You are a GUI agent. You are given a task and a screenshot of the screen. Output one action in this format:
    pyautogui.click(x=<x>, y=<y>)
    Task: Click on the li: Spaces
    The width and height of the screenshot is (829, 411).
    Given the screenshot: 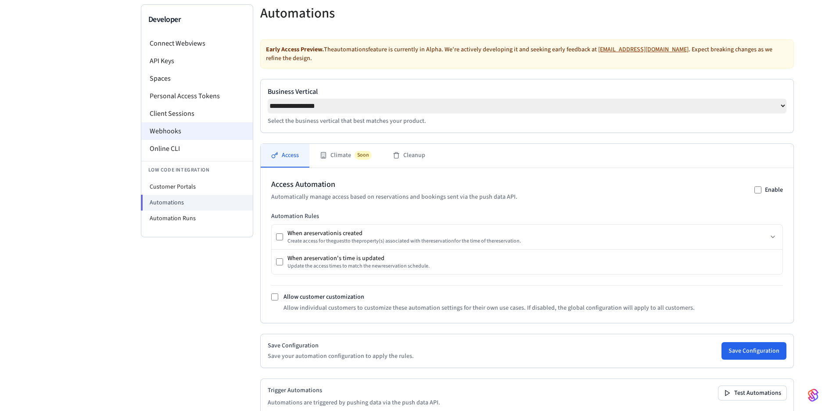 What is the action you would take?
    pyautogui.click(x=197, y=79)
    